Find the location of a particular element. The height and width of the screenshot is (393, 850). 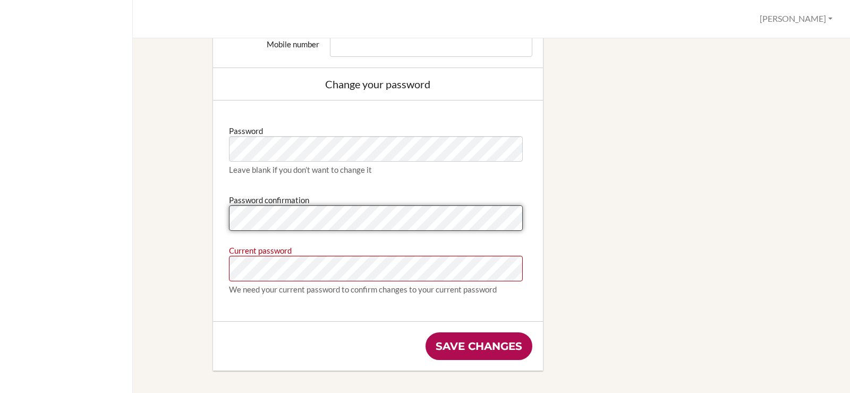

label: Current password is located at coordinates (260, 248).